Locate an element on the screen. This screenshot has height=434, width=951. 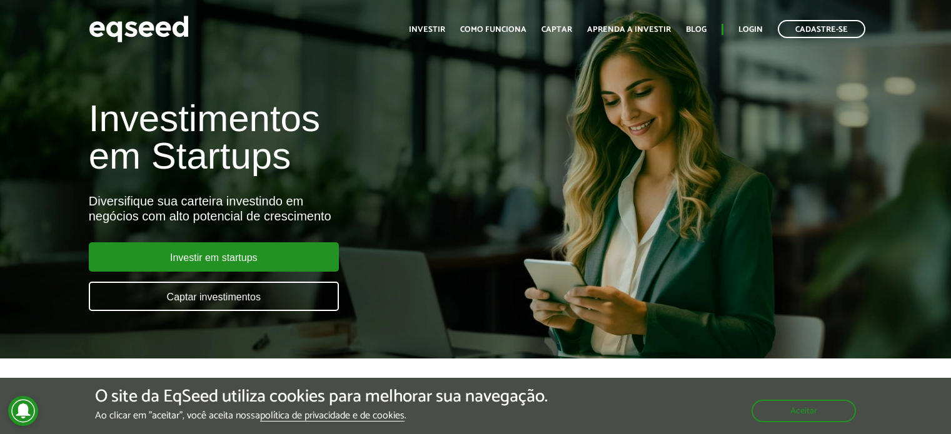
h5: O site da EqSeed utiliza cookies para melhorar sua navegação. is located at coordinates (321, 397).